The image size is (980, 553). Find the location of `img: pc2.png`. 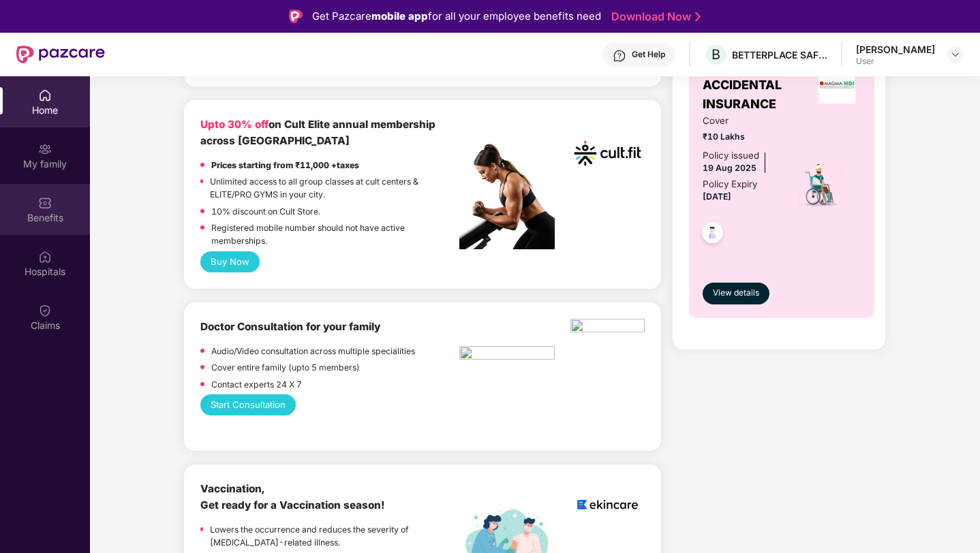

img: pc2.png is located at coordinates (507, 196).